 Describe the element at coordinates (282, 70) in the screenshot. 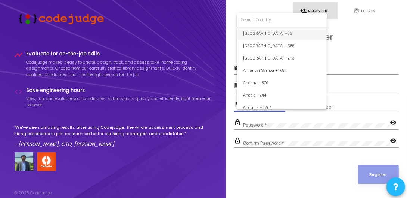

I see `span: AmericanSamoa +1684` at that location.